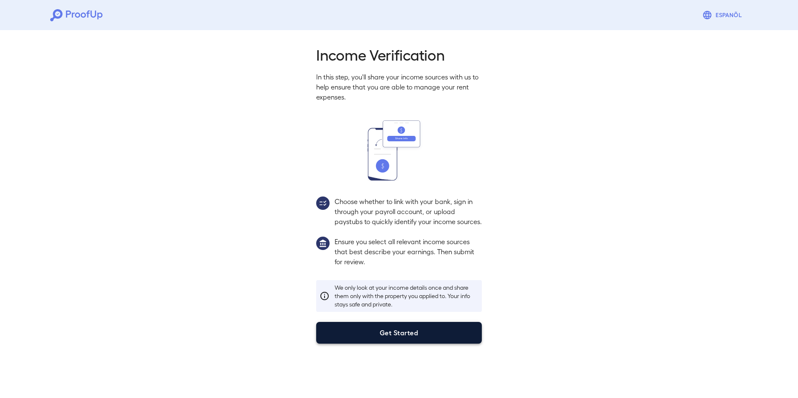  Describe the element at coordinates (406, 296) in the screenshot. I see `p: We only look at your income details once and share them only with the property you applied to. Yo...` at that location.